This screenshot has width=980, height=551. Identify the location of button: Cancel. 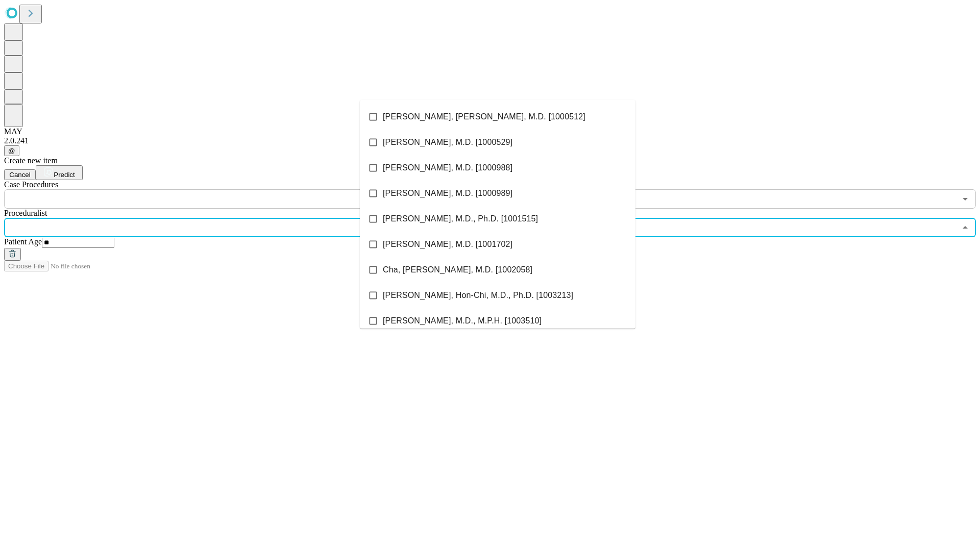
(20, 175).